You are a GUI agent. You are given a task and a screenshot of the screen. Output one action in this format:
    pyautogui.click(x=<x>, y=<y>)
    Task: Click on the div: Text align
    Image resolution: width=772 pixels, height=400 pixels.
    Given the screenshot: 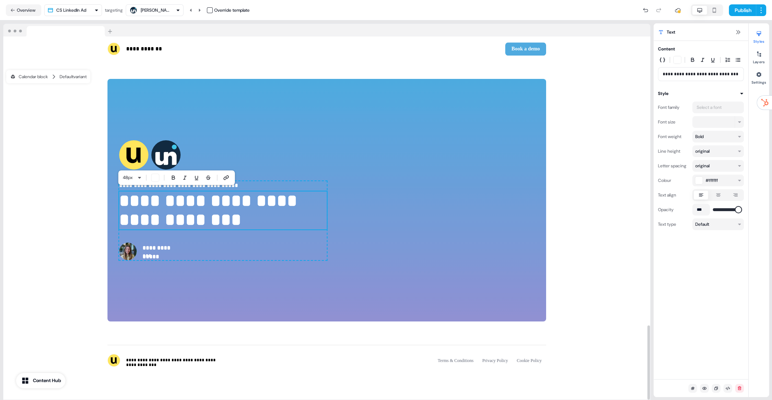 What is the action you would take?
    pyautogui.click(x=674, y=195)
    